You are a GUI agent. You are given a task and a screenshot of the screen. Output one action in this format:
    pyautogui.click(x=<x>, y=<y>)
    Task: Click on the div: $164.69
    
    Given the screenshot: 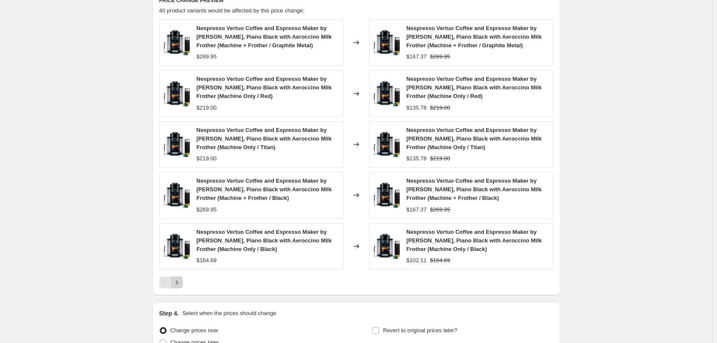 What is the action you would take?
    pyautogui.click(x=207, y=260)
    